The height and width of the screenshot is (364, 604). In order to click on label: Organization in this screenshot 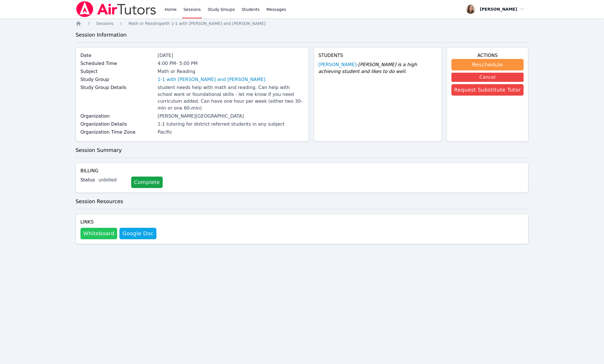, I will do `click(117, 116)`.